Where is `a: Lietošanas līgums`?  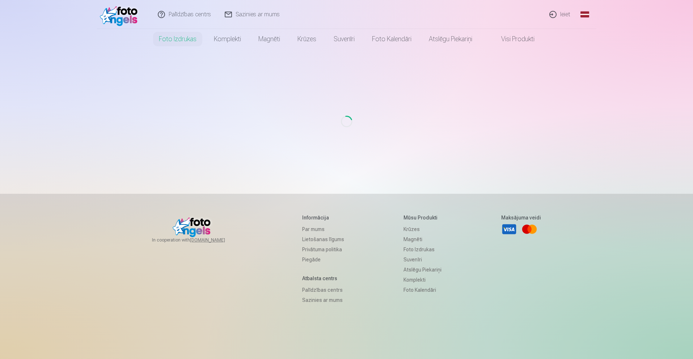
a: Lietošanas līgums is located at coordinates (323, 240).